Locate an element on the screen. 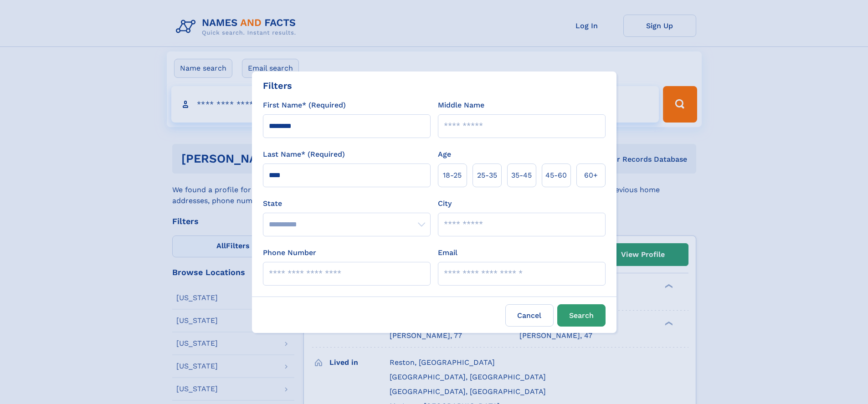 This screenshot has height=404, width=868. label: Email is located at coordinates (448, 253).